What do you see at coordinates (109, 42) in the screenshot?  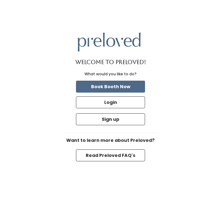 I see `img: preloved logo` at bounding box center [109, 42].